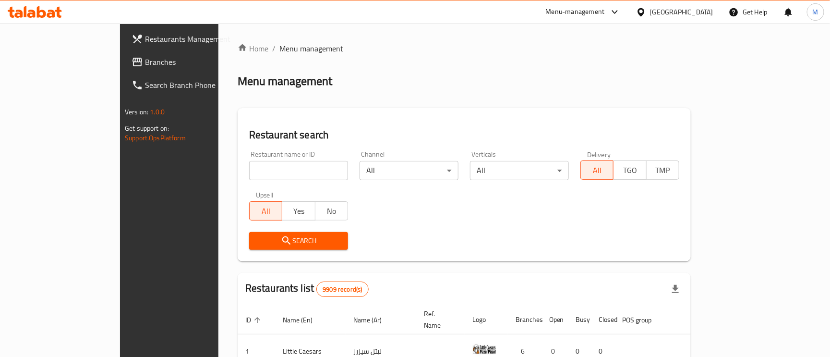 The image size is (830, 357). I want to click on span: Search, so click(299, 241).